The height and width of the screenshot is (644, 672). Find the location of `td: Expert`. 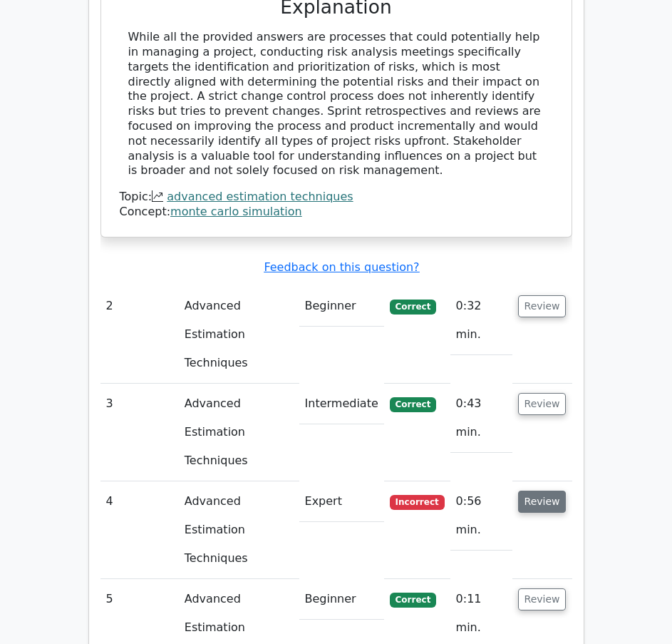

td: Expert is located at coordinates (342, 502).